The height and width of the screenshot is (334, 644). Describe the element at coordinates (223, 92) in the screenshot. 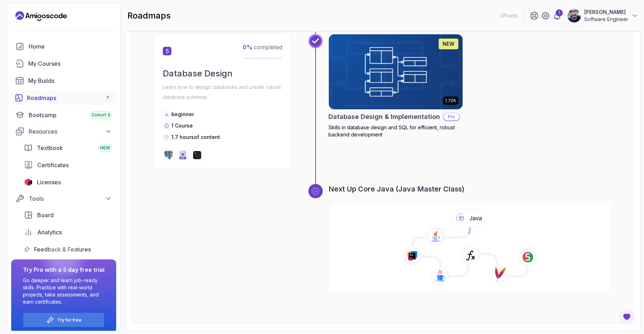

I see `p: Learn how to design databases and create robust database schemas` at that location.